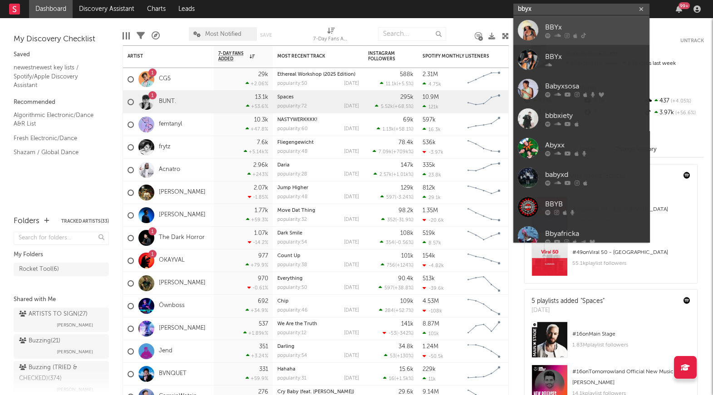 The height and width of the screenshot is (395, 713). I want to click on div: babyxd, so click(595, 175).